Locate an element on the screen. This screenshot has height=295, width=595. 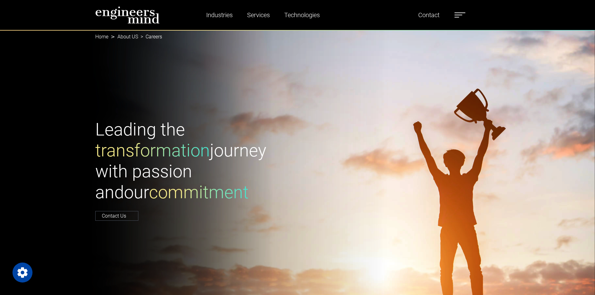
span: transformation is located at coordinates (153, 151).